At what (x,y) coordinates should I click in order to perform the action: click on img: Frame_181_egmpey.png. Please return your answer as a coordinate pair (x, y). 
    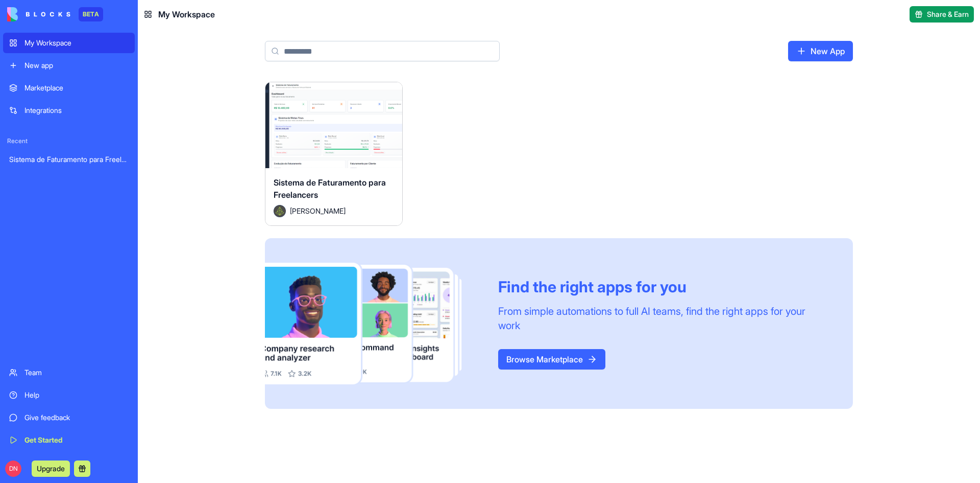
    Looking at the image, I should click on (373, 323).